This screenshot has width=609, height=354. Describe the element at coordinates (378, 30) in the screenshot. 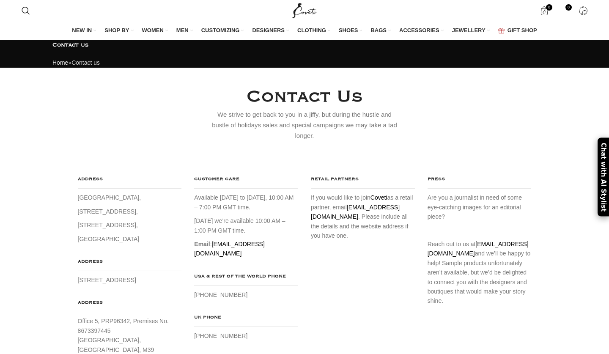

I see `span: BAGS` at that location.